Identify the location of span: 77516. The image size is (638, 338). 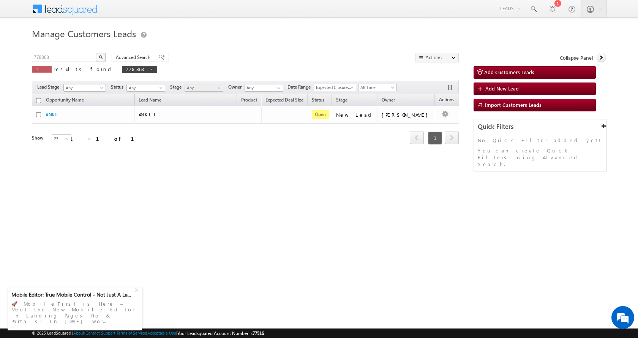
(258, 333).